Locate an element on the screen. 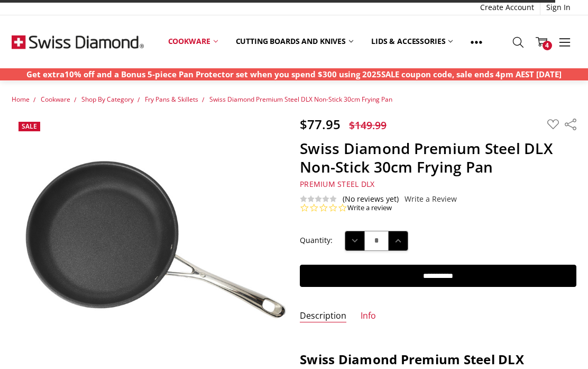 This screenshot has width=588, height=369. span: Home is located at coordinates (20, 99).